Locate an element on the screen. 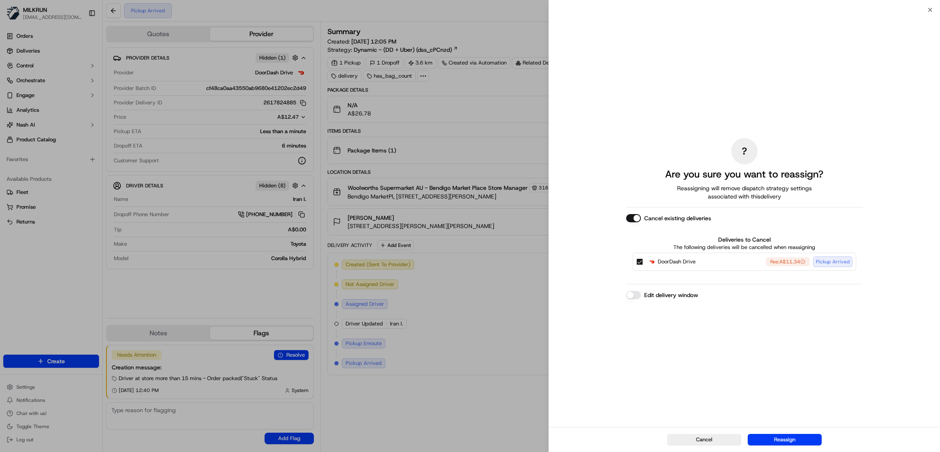 The height and width of the screenshot is (452, 940). label: Cancel existing deliveries is located at coordinates (677, 218).